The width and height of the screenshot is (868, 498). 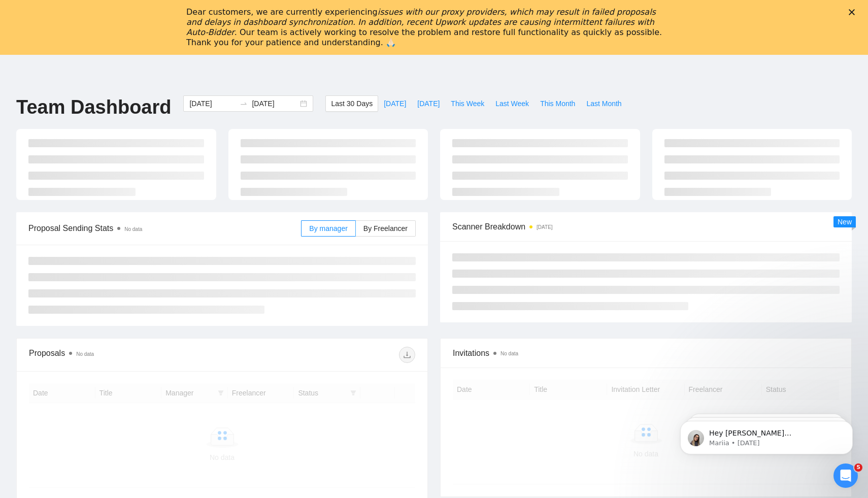 What do you see at coordinates (110, 44) in the screenshot?
I see `p: Message from Mariia, sent 3w ago` at bounding box center [110, 44].